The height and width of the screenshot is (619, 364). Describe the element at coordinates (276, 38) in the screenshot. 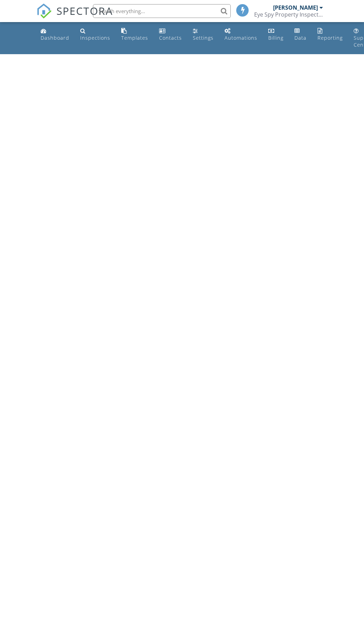

I see `div: Billing` at that location.